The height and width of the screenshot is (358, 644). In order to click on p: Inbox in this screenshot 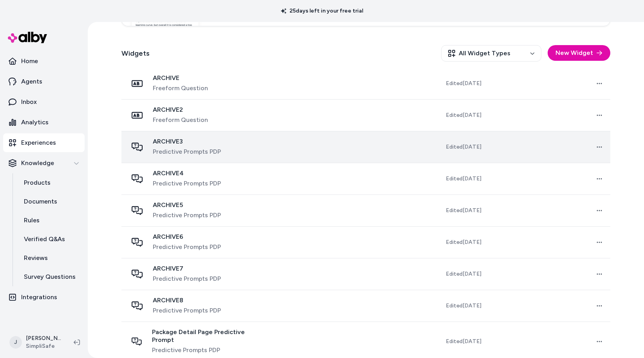, I will do `click(29, 102)`.